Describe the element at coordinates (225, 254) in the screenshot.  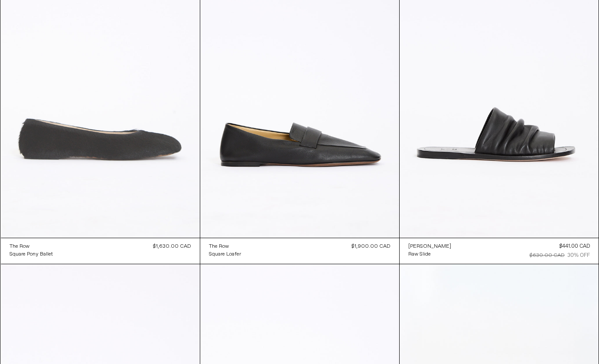
I see `a: Square Loafer` at that location.